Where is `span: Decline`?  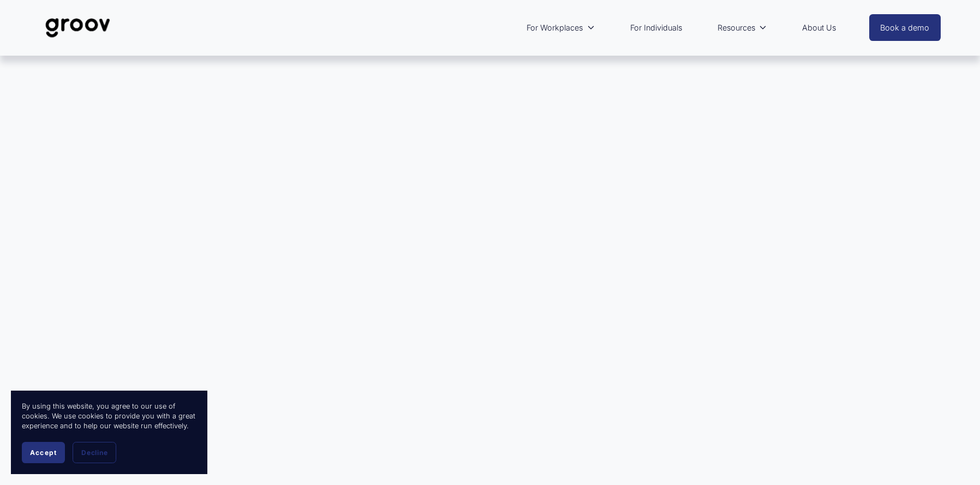 span: Decline is located at coordinates (94, 453).